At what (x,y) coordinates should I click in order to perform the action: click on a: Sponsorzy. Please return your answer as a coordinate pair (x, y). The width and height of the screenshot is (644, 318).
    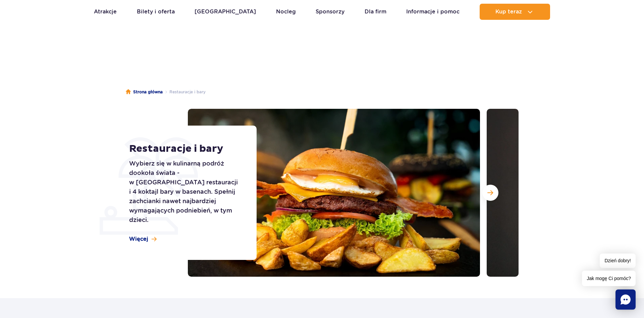
    Looking at the image, I should click on (330, 12).